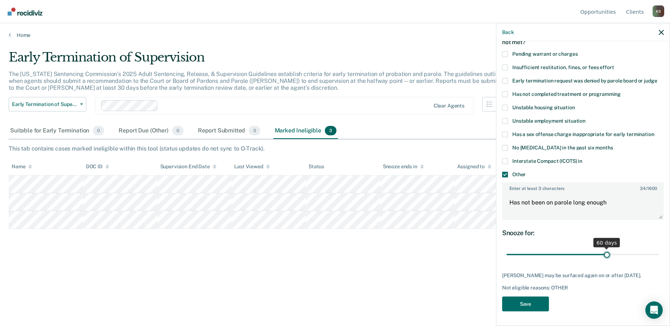 Image resolution: width=670 pixels, height=326 pixels. I want to click on div: Supervision End Date, so click(188, 167).